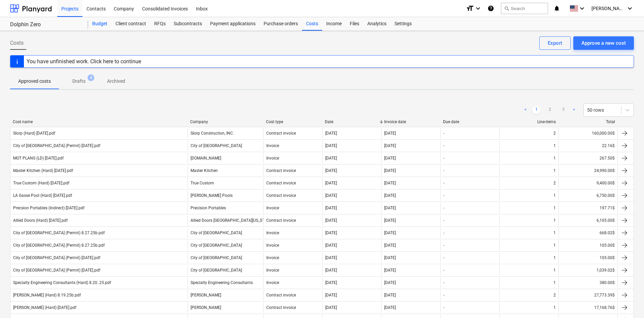 The image size is (644, 318). I want to click on div: Settings, so click(403, 24).